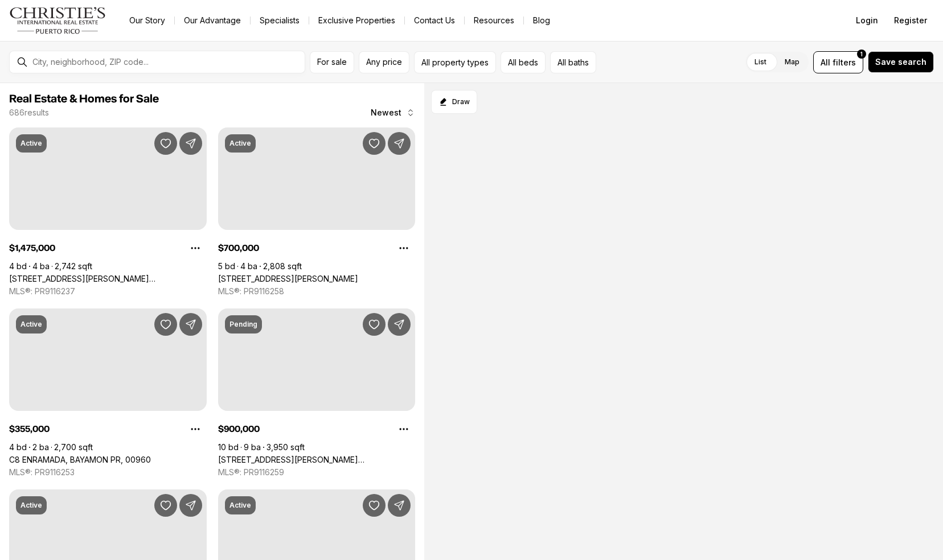  What do you see at coordinates (523, 62) in the screenshot?
I see `button: All beds` at bounding box center [523, 62].